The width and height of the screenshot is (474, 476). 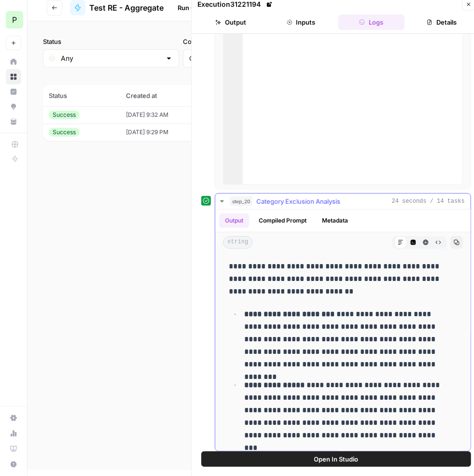 I want to click on button: Compiled Prompt, so click(x=282, y=221).